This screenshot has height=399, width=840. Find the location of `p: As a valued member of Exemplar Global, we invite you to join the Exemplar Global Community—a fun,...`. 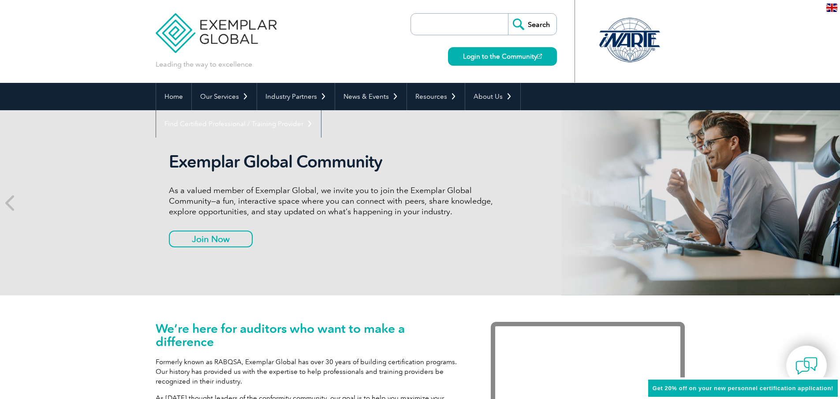

p: As a valued member of Exemplar Global, we invite you to join the Exemplar Global Community—a fun,... is located at coordinates (334, 201).